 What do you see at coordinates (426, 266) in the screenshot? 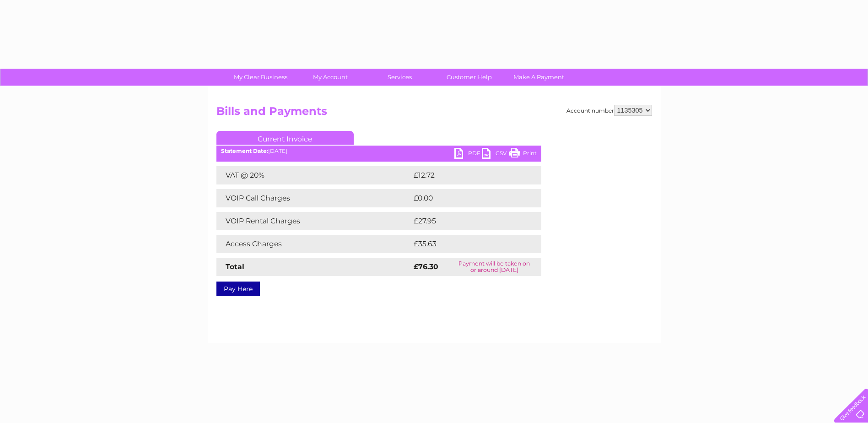
I see `strong: £76.30` at bounding box center [426, 266].